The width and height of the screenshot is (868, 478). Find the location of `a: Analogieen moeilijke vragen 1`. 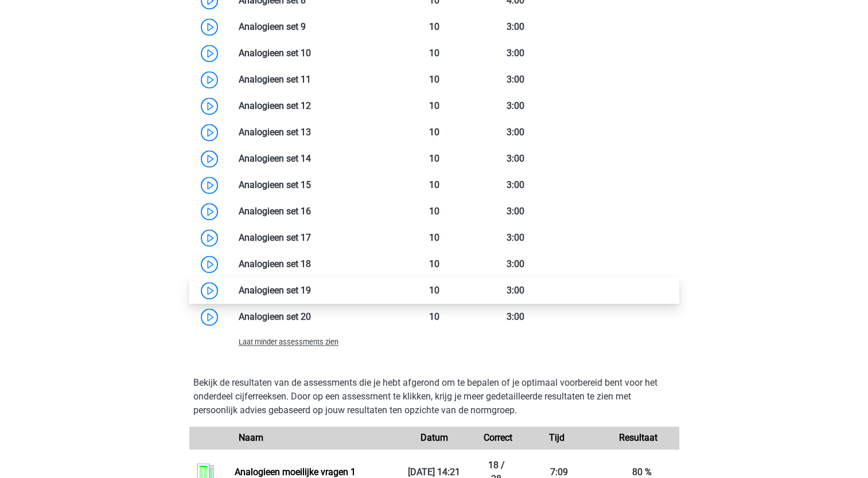

a: Analogieen moeilijke vragen 1 is located at coordinates (295, 471).